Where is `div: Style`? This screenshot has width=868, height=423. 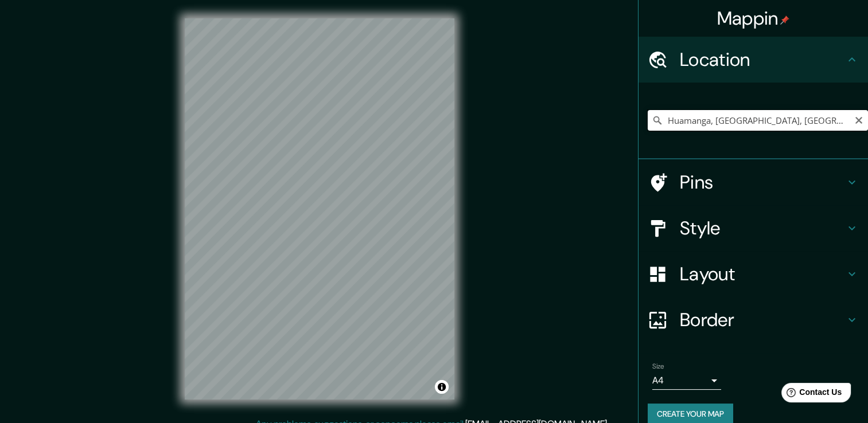 div: Style is located at coordinates (753, 228).